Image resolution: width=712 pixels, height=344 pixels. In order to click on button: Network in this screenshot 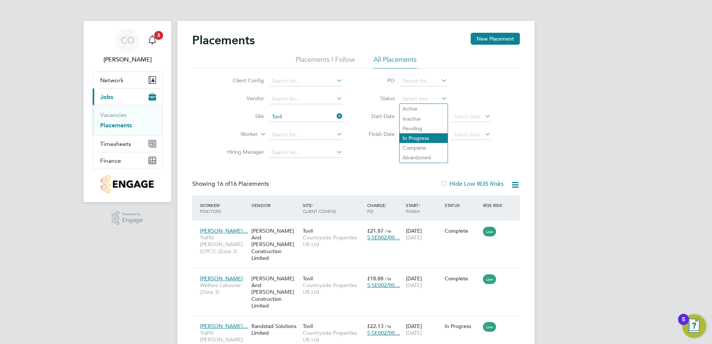, I will do `click(127, 80)`.